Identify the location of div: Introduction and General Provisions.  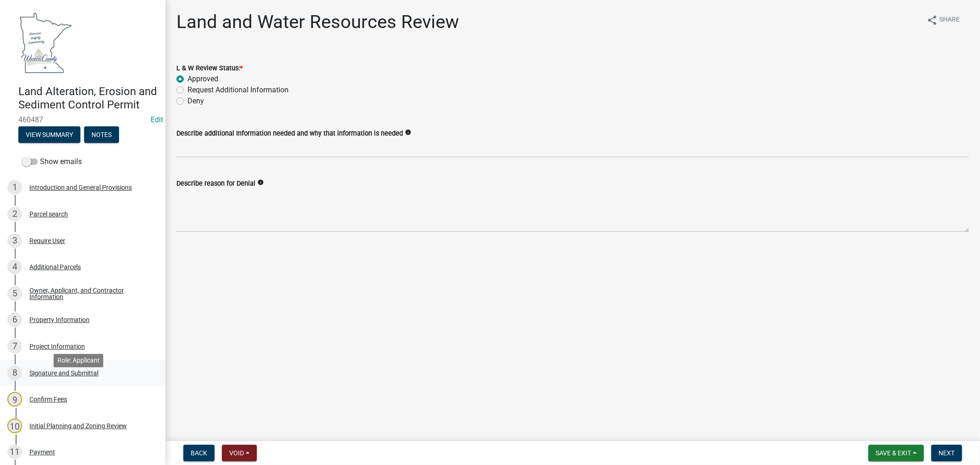
(80, 187).